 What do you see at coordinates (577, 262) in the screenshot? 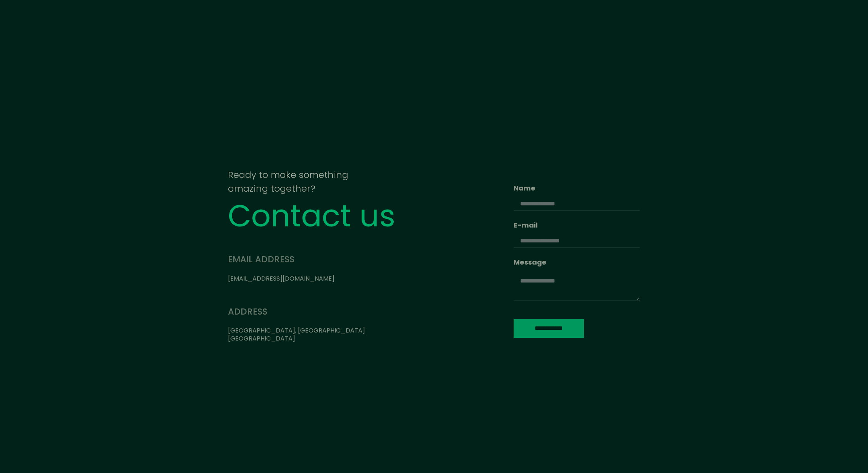
I see `label: Message` at bounding box center [577, 262].